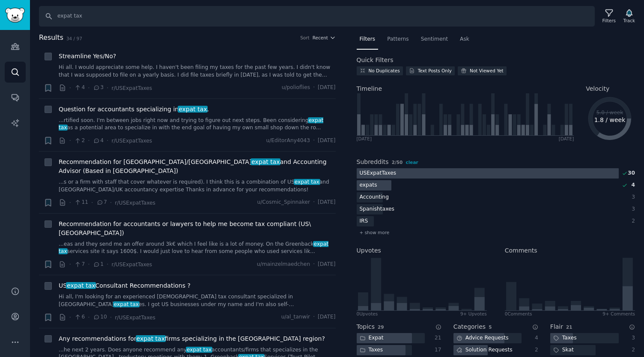  Describe the element at coordinates (283, 203) in the screenshot. I see `span: u/Cosmic_Spinnaker` at that location.